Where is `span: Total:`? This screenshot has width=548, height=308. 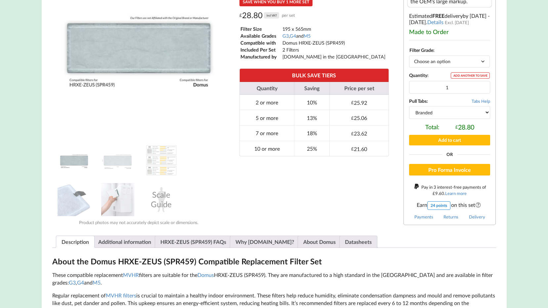 span: Total: is located at coordinates (432, 127).